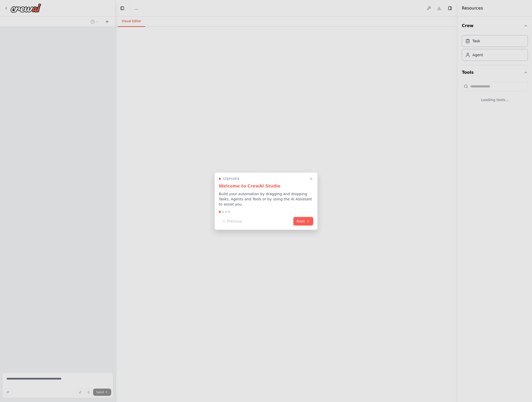  Describe the element at coordinates (231, 178) in the screenshot. I see `span: Step 1 of 4` at that location.